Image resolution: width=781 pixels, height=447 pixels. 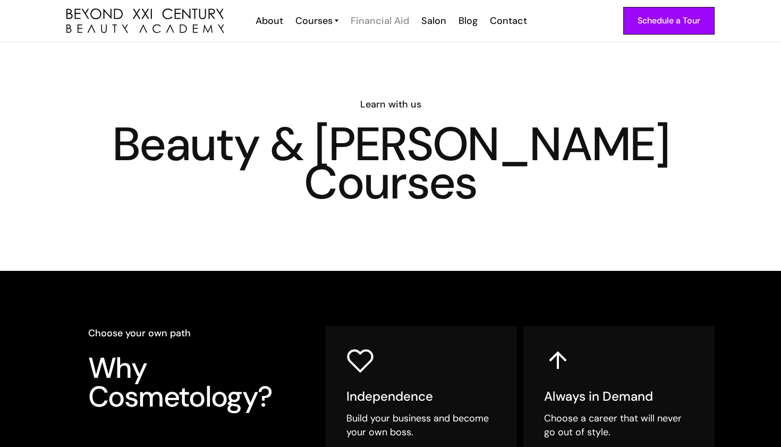 I want to click on a: Salon, so click(x=433, y=21).